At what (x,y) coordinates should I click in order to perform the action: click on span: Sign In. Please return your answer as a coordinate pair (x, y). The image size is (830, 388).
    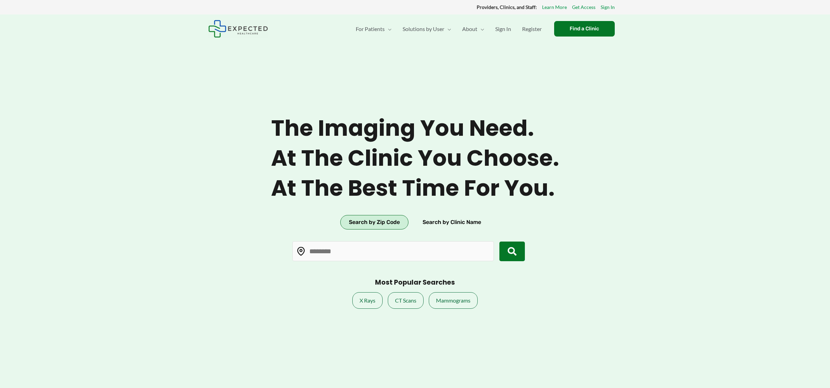
    Looking at the image, I should click on (503, 29).